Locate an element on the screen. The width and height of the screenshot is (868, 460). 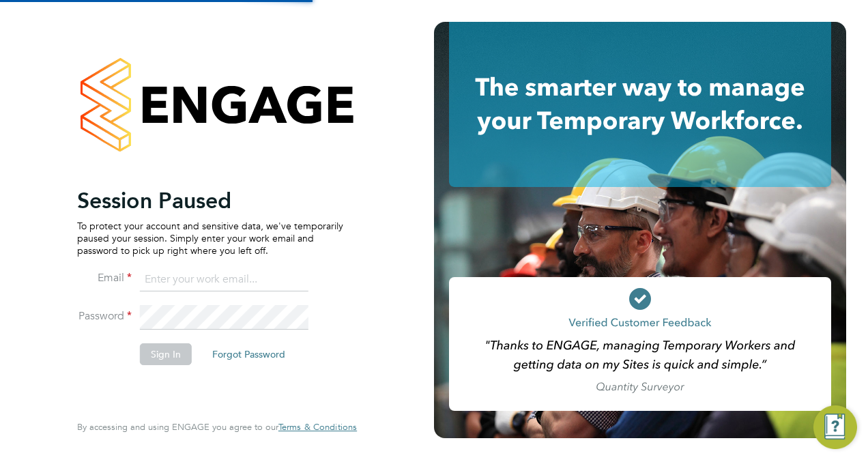
label: Email is located at coordinates (105, 278).